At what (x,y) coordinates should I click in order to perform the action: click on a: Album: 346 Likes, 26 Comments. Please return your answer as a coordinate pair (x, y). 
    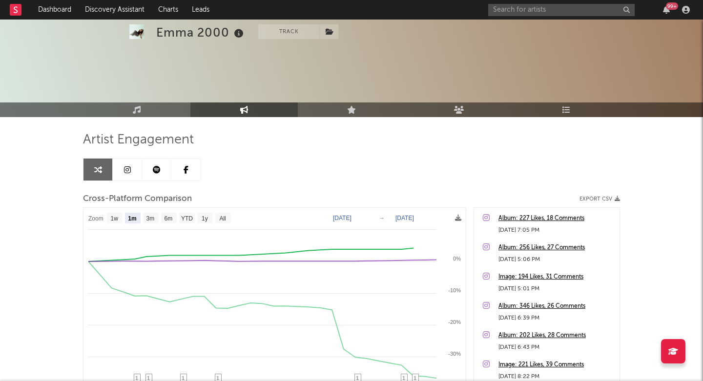
    Looking at the image, I should click on (556, 307).